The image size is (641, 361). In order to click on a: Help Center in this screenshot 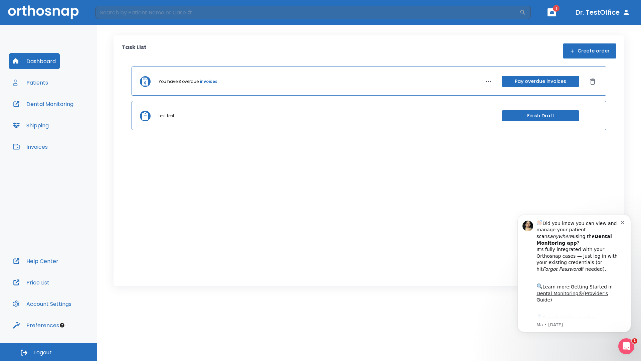, I will do `click(36, 261)`.